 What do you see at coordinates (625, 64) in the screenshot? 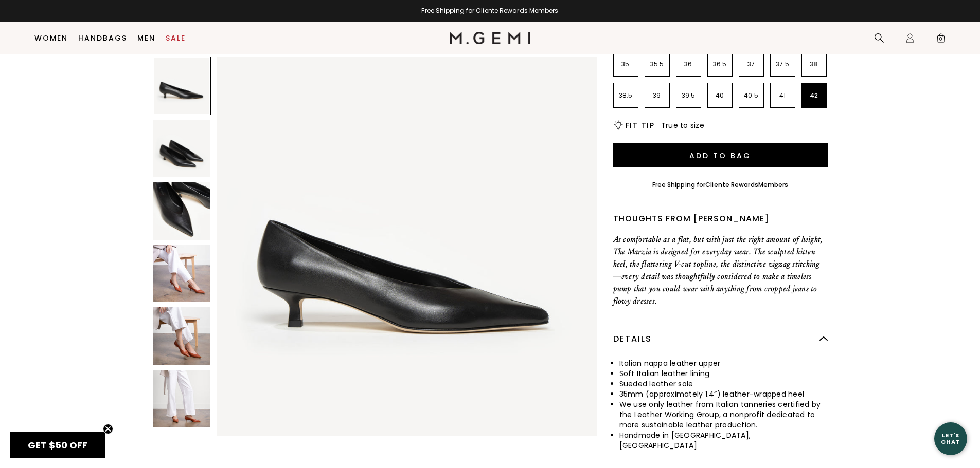
I see `p: 35` at bounding box center [625, 64].